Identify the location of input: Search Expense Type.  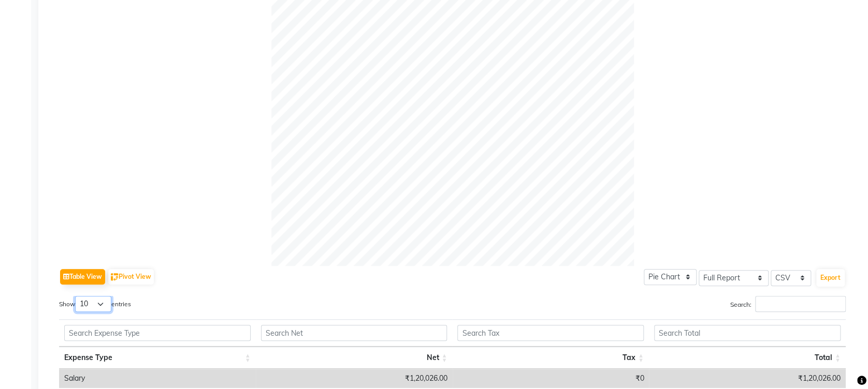
(157, 333).